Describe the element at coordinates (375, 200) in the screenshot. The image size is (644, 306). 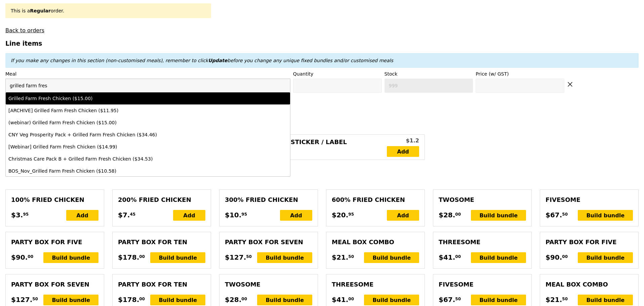
I see `div: 600% Fried Chicken` at that location.